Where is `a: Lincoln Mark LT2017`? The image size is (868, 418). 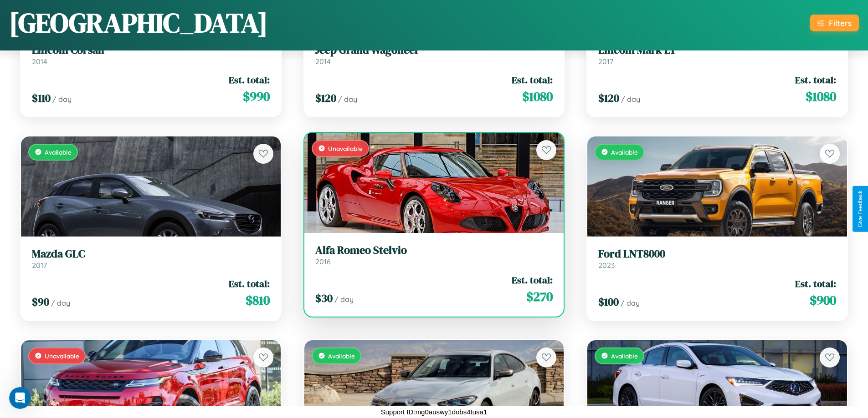 a: Lincoln Mark LT2017 is located at coordinates (718, 55).